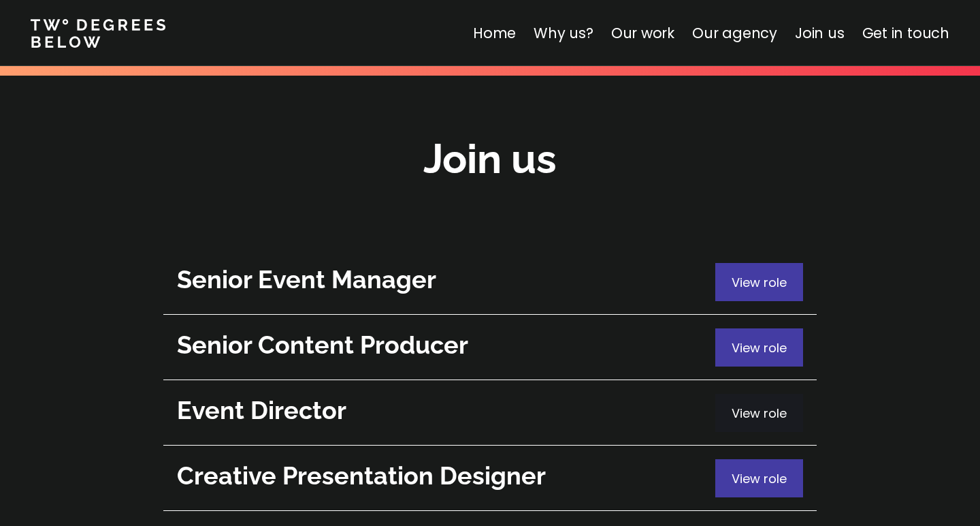 This screenshot has width=980, height=526. Describe the element at coordinates (490, 413) in the screenshot. I see `a: Event DirectorView role` at that location.